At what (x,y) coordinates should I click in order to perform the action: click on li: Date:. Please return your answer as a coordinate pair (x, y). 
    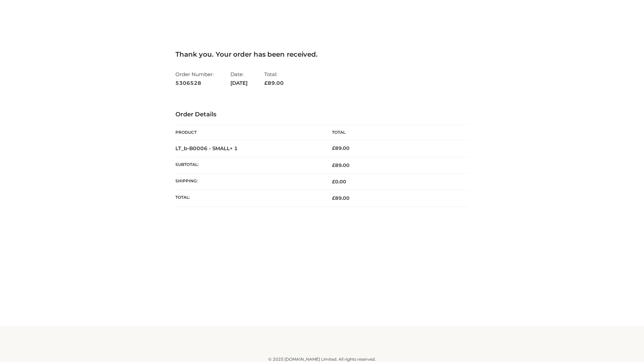
    Looking at the image, I should click on (239, 79).